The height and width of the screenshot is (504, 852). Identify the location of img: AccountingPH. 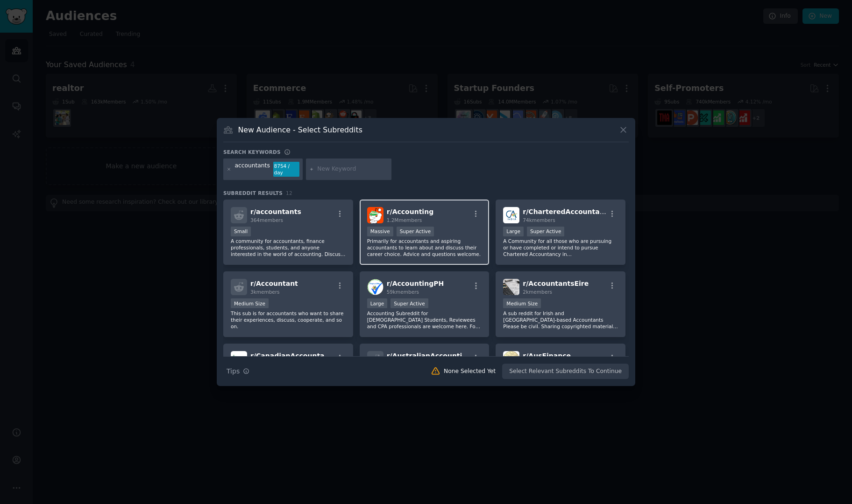
(375, 287).